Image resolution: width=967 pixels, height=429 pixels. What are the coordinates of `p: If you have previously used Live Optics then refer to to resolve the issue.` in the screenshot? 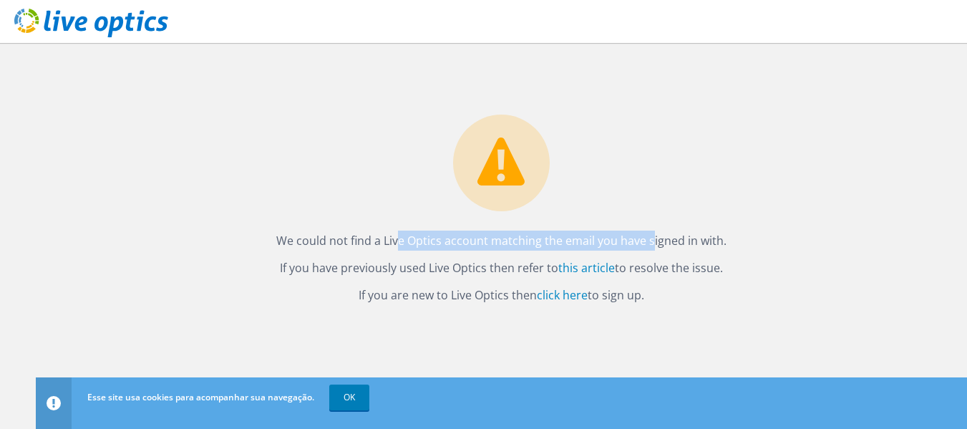 It's located at (501, 268).